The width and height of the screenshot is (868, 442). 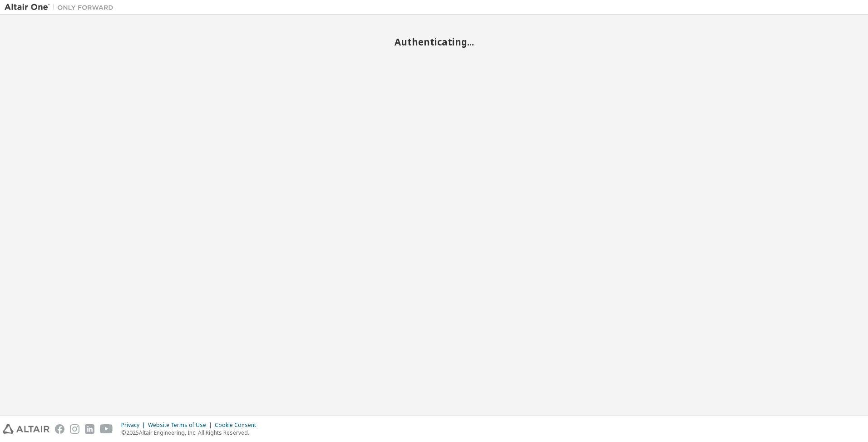 What do you see at coordinates (26, 429) in the screenshot?
I see `img: altair_logo.svg` at bounding box center [26, 429].